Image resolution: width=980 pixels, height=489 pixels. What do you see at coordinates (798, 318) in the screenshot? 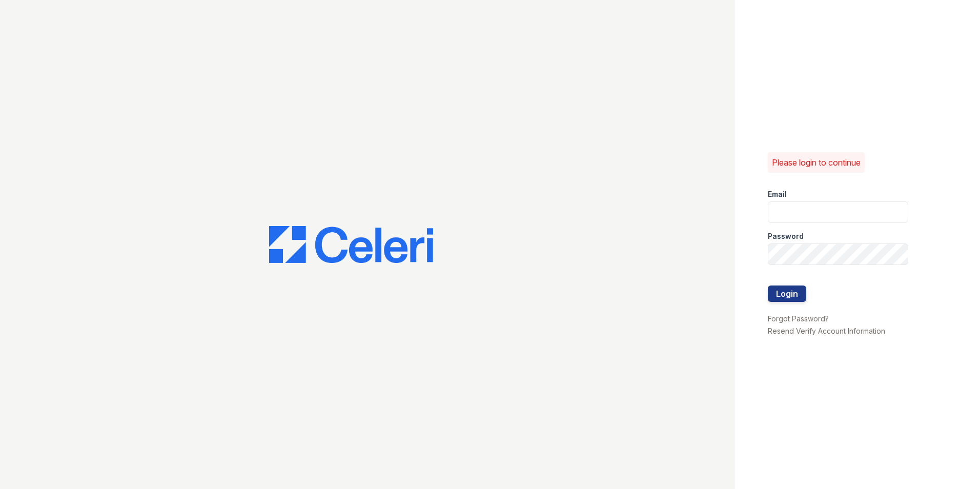
I see `a: Forgot Password?` at bounding box center [798, 318].